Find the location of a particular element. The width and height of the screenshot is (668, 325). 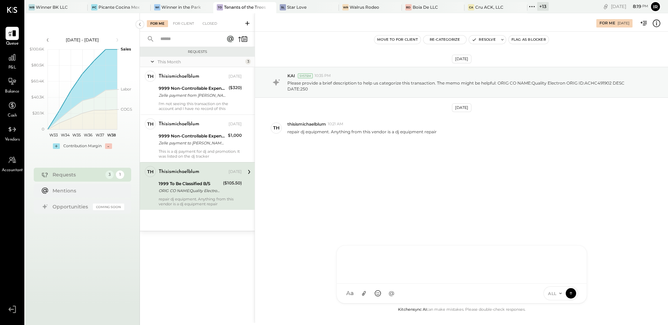

div: WR is located at coordinates (345, 7).